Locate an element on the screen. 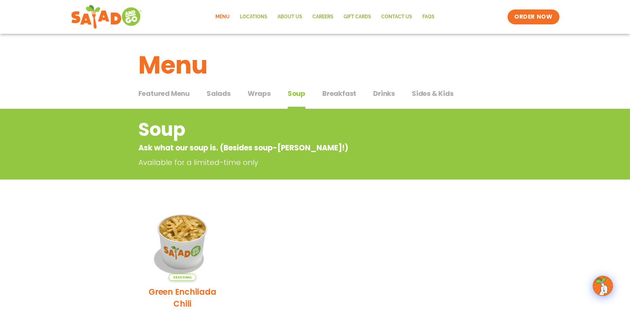  span: Seasonal is located at coordinates (182, 277).